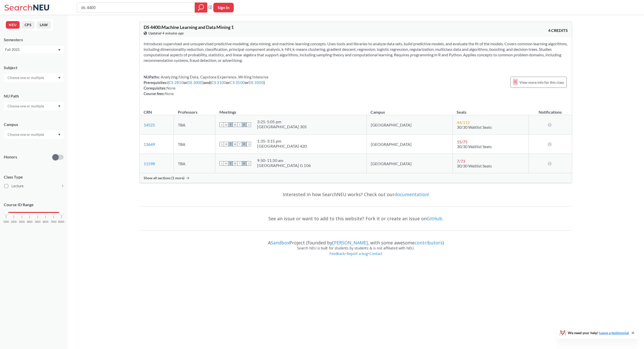 The image size is (644, 349). What do you see at coordinates (30, 222) in the screenshot?
I see `span: 4000` at bounding box center [30, 222].